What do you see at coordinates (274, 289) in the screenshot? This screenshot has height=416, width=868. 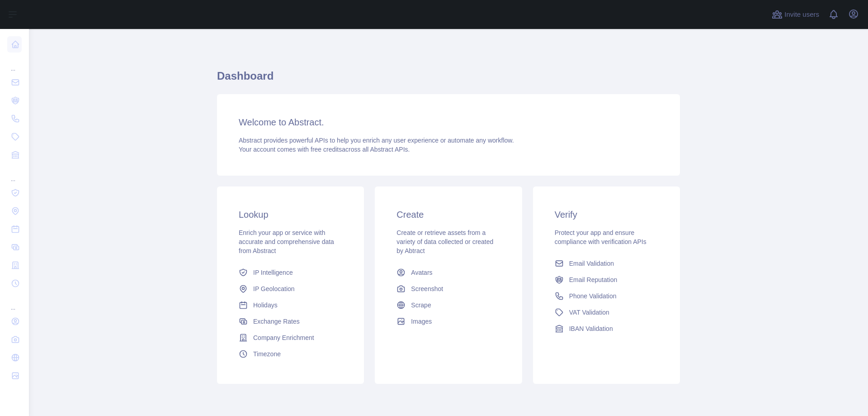 I see `span: IP Geolocation` at bounding box center [274, 289].